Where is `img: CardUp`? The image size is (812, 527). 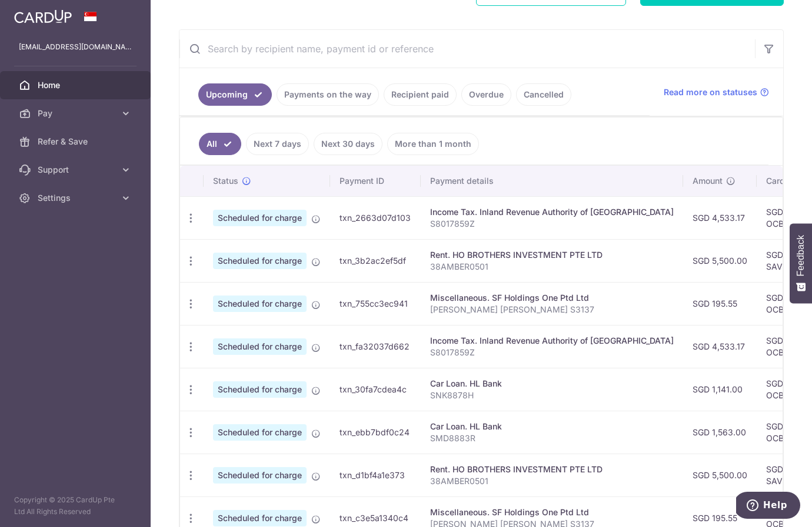 img: CardUp is located at coordinates (43, 16).